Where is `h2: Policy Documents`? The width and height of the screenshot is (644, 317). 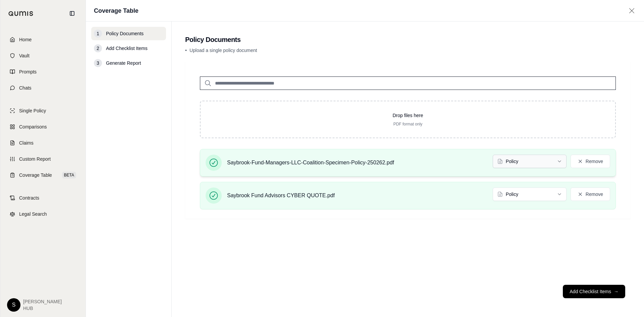 h2: Policy Documents is located at coordinates (407, 40).